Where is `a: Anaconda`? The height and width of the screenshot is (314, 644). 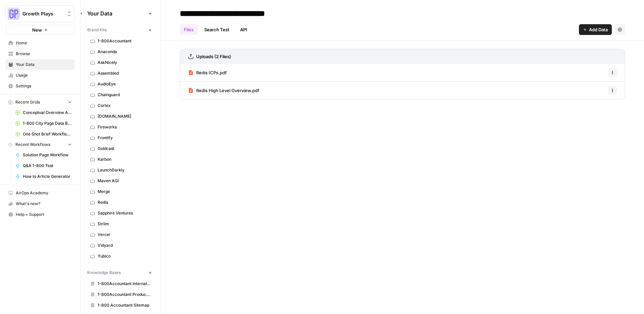 a: Anaconda is located at coordinates (120, 52).